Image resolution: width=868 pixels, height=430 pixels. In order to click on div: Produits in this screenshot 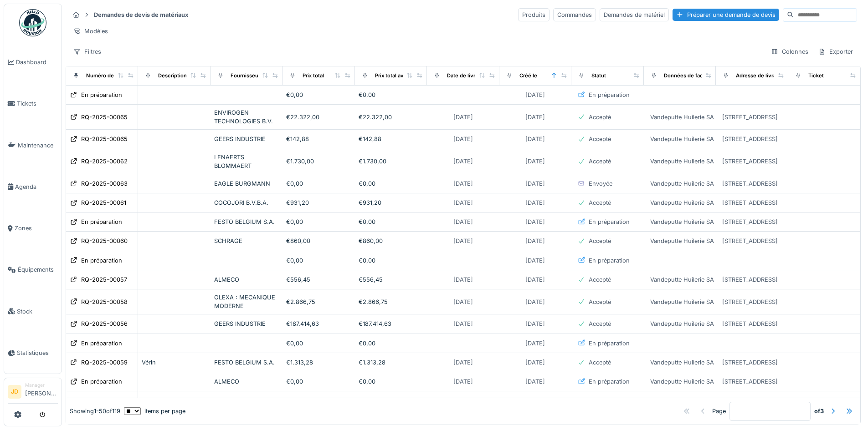, I will do `click(533, 14)`.